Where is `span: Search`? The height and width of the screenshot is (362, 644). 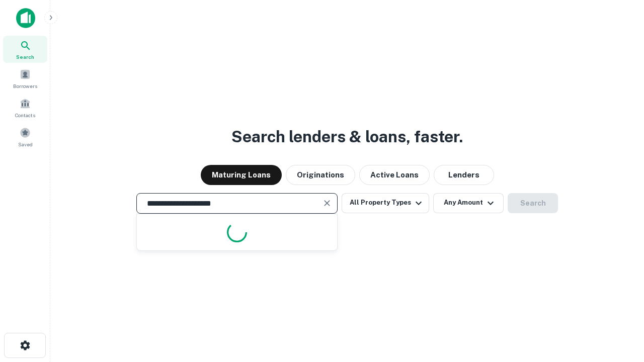 span: Search is located at coordinates (25, 57).